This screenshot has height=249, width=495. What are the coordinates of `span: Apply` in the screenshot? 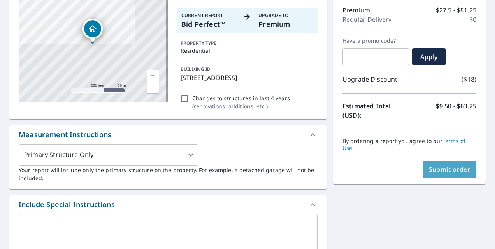 It's located at (429, 57).